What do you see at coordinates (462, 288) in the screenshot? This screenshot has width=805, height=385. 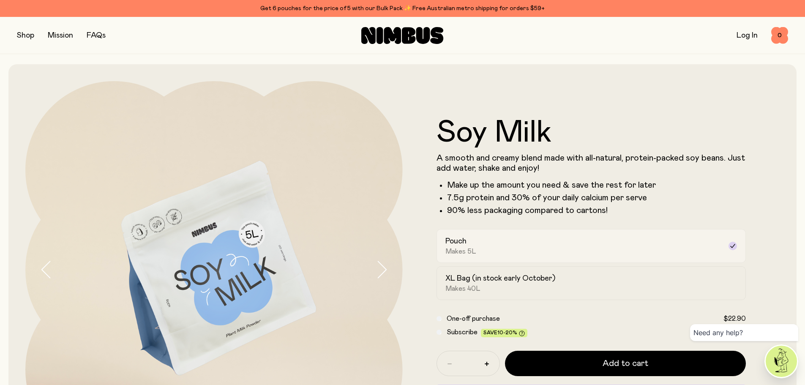 I see `span: Makes 40L` at bounding box center [462, 288].